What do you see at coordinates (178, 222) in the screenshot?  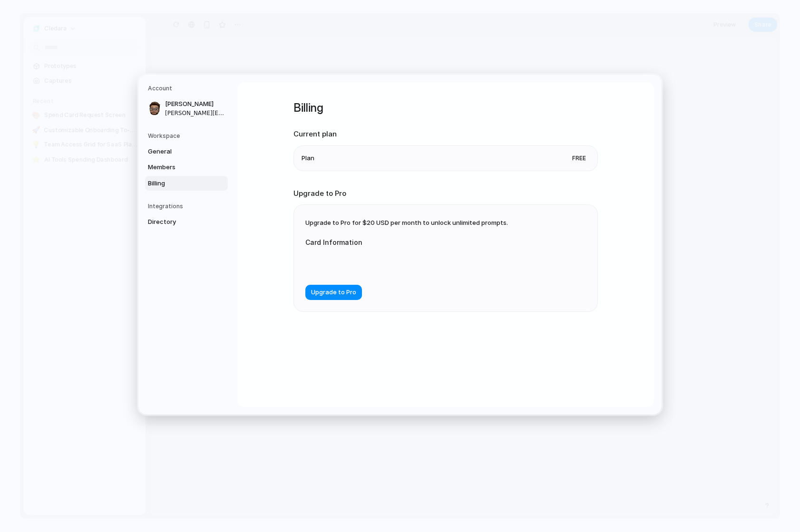 I see `span: Directory` at bounding box center [178, 222].